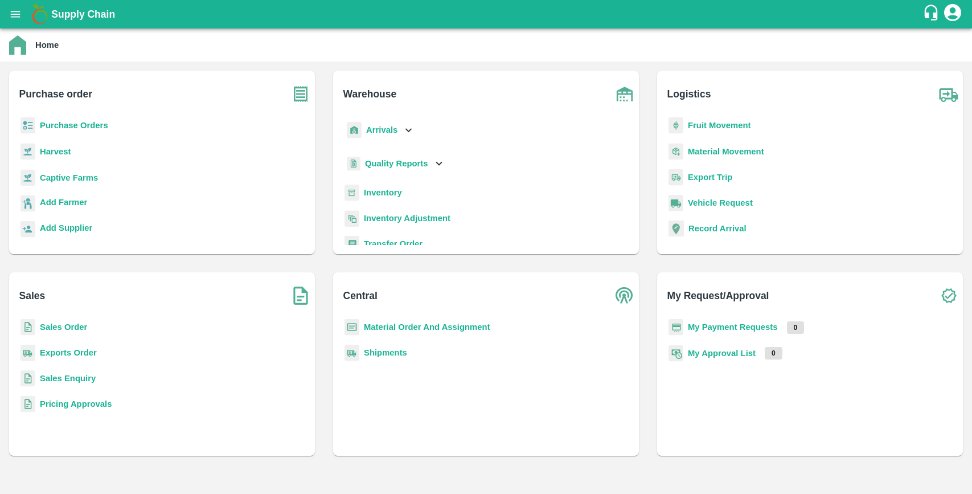 The image size is (972, 494). I want to click on a: Vehicle Request, so click(721, 203).